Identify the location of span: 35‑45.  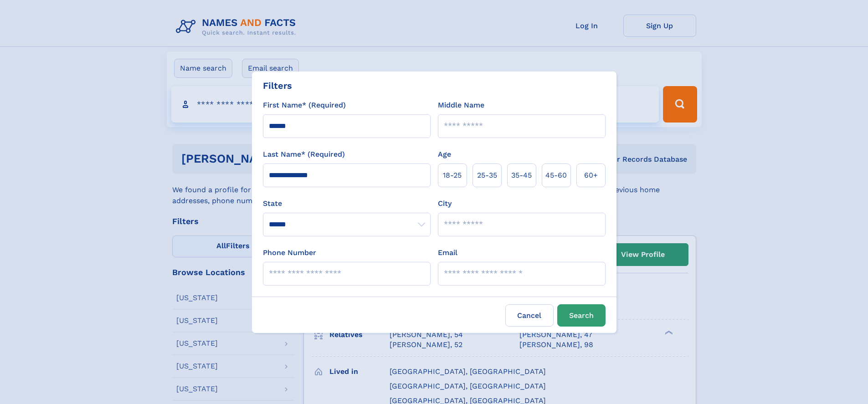
(521, 175).